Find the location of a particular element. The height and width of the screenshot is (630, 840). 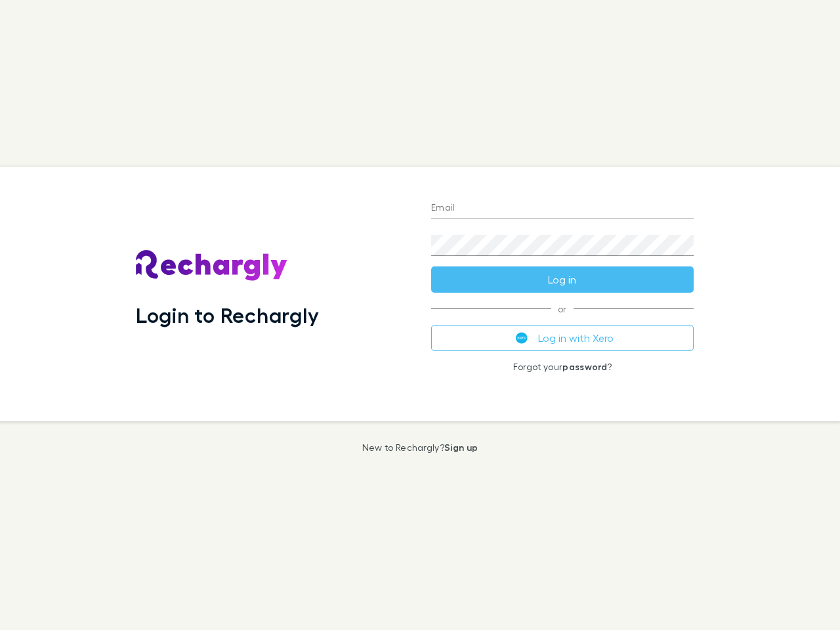

p: New to Rechargly? is located at coordinates (420, 447).